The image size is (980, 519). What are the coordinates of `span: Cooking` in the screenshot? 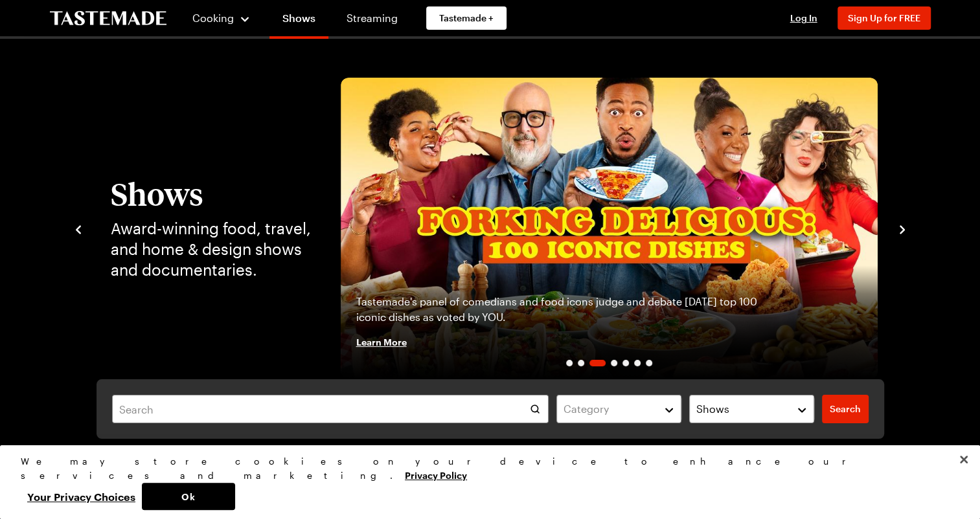 It's located at (213, 17).